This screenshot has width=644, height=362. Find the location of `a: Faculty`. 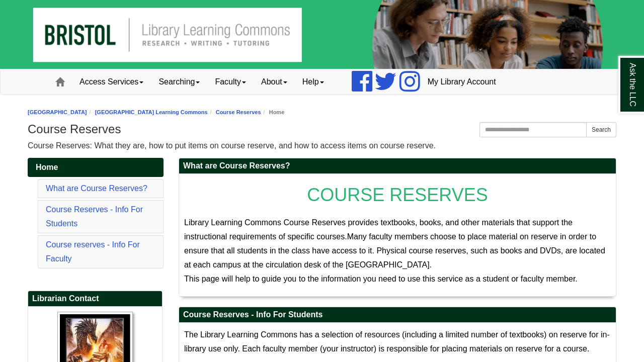

a: Faculty is located at coordinates (230, 82).